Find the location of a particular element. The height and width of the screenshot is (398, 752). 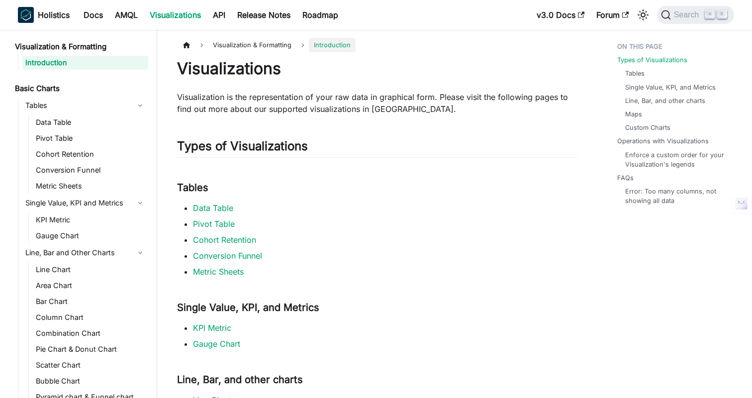

span: Introduction is located at coordinates (332, 45).